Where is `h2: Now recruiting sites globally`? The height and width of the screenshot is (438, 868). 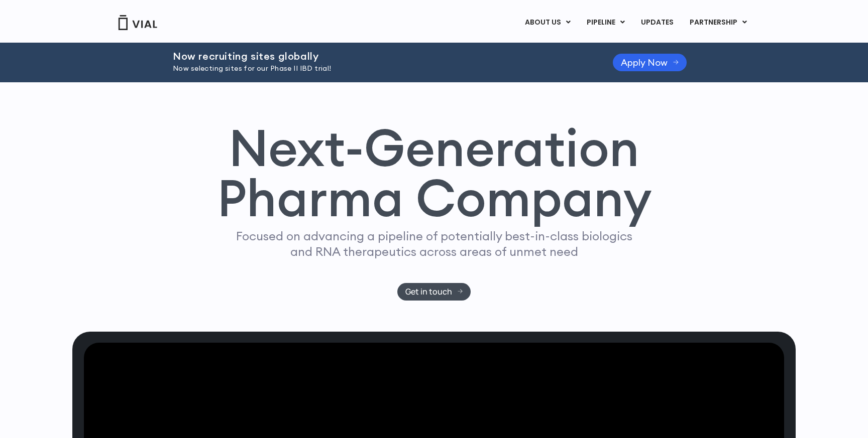 h2: Now recruiting sites globally is located at coordinates (380, 56).